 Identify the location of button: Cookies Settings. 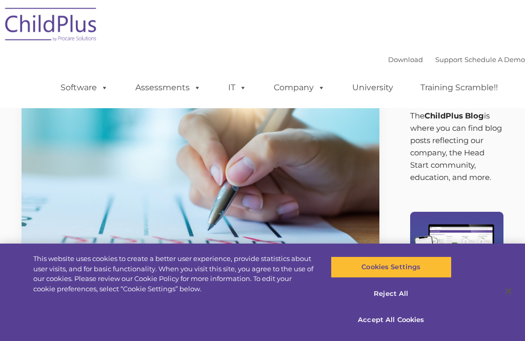
(392, 267).